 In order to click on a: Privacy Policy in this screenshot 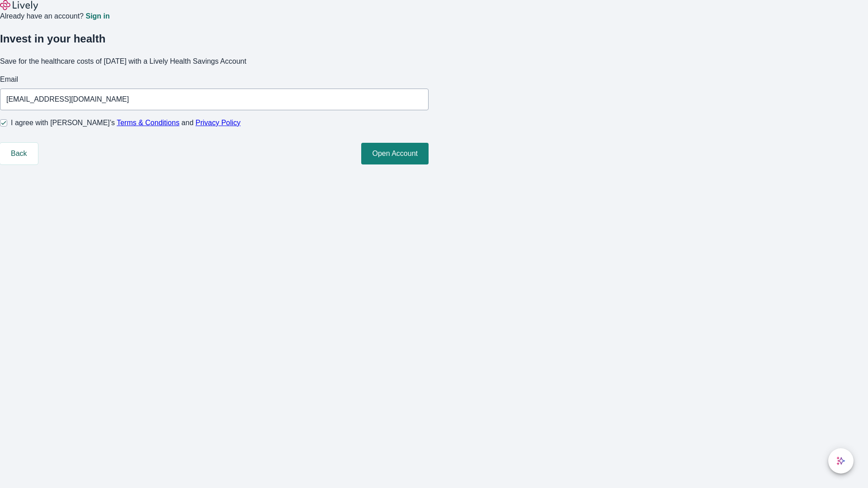, I will do `click(218, 122)`.